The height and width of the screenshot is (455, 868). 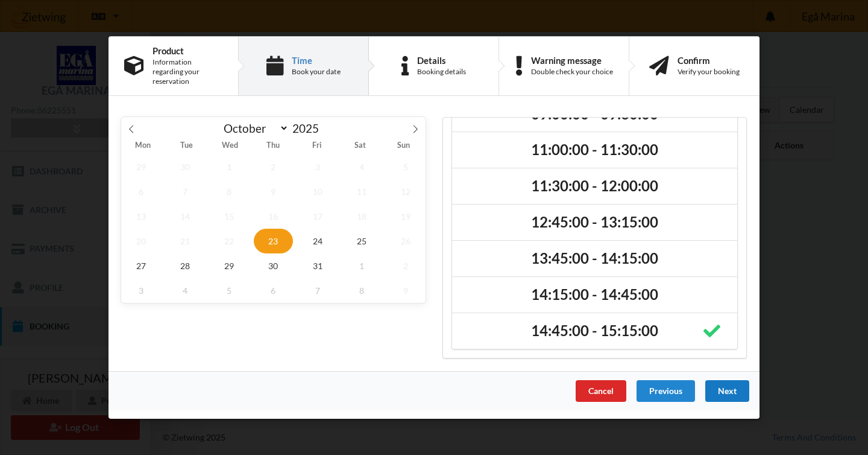 What do you see at coordinates (309, 128) in the screenshot?
I see `input: Year` at bounding box center [309, 128].